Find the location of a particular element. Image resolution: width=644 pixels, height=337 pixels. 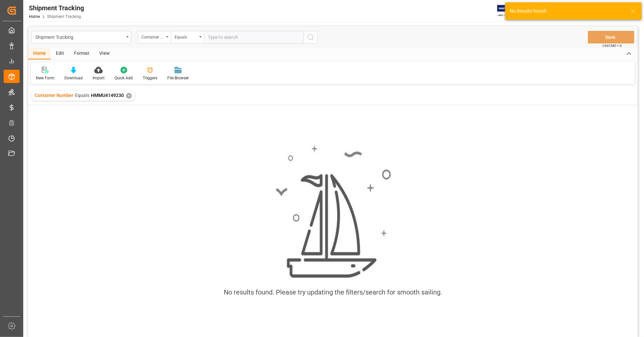

span: Equals is located at coordinates (82, 95).